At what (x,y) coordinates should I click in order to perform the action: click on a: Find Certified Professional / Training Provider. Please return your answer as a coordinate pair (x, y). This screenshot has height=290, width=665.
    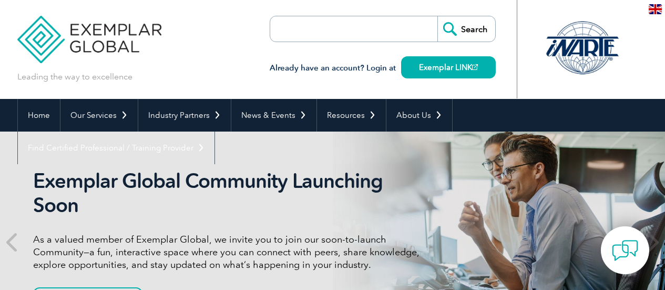
    Looking at the image, I should click on (116, 148).